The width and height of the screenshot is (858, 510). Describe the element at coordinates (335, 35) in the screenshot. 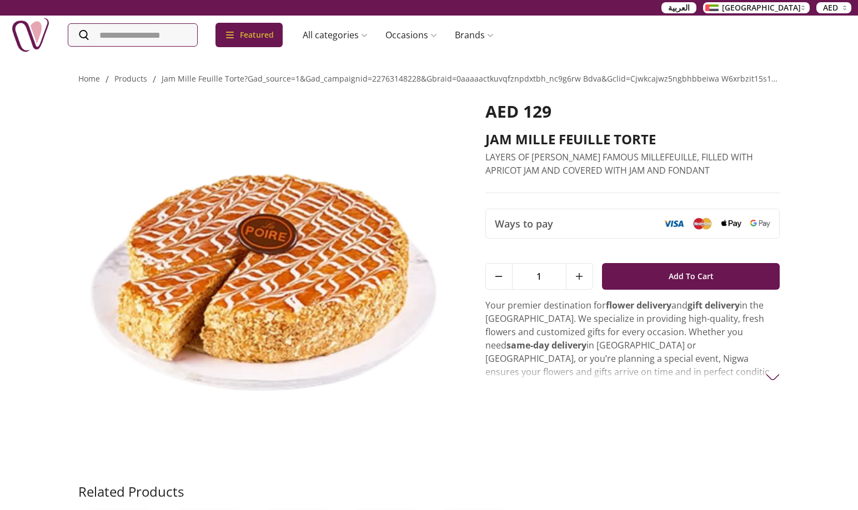

I see `a: All categories` at that location.